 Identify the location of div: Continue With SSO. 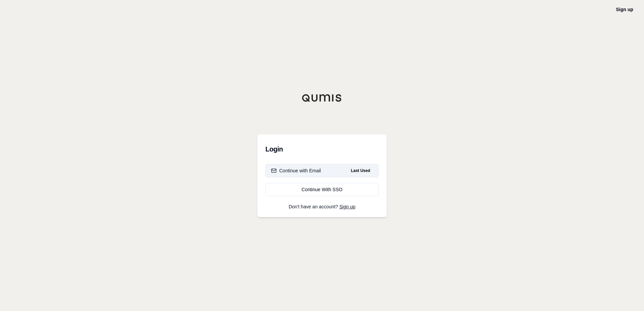
(322, 189).